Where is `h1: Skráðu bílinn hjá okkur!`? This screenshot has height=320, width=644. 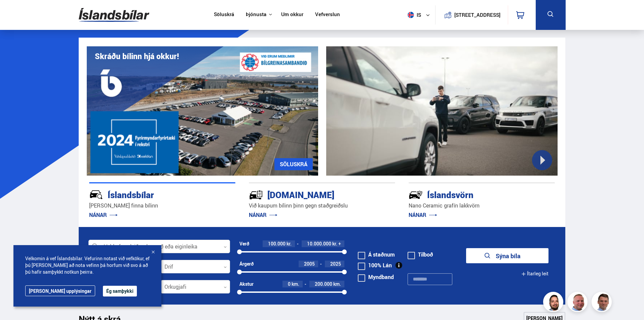
h1: Skráðu bílinn hjá okkur! is located at coordinates (137, 56).